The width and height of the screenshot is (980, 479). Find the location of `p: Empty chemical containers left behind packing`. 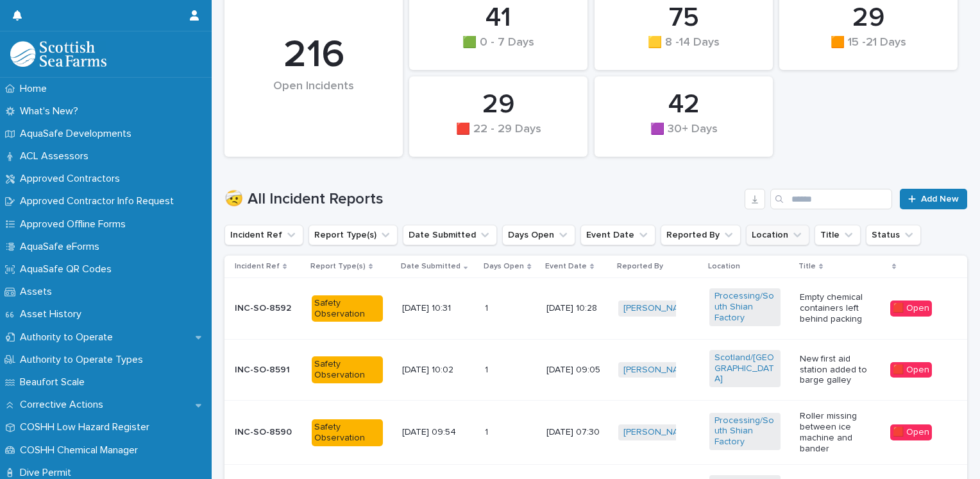

p: Empty chemical containers left behind packing is located at coordinates (835, 308).